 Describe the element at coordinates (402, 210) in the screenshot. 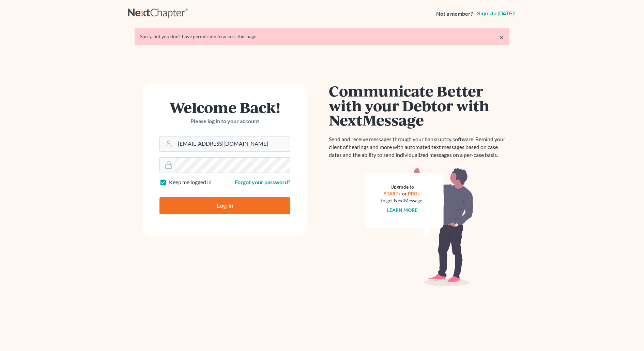

I see `a: Learn more` at that location.